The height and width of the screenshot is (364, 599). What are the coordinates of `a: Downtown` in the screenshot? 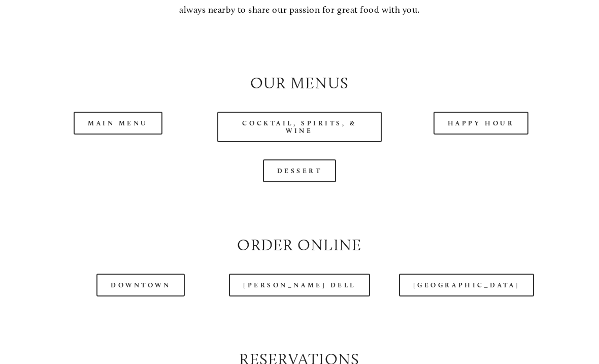 It's located at (141, 285).